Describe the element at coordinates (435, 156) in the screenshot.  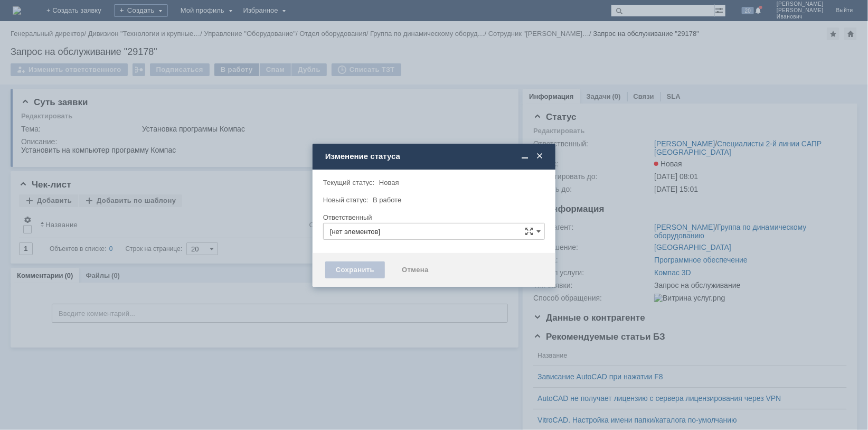
I see `div: Изменение статуса` at that location.